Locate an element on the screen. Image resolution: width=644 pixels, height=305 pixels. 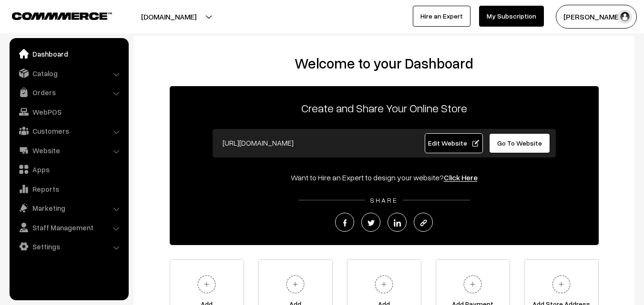
a: Marketing is located at coordinates (69, 208).